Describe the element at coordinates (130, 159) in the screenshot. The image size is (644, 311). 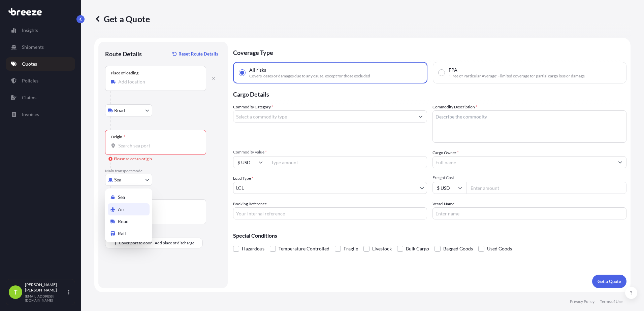
I see `div: Please select an origin` at that location.